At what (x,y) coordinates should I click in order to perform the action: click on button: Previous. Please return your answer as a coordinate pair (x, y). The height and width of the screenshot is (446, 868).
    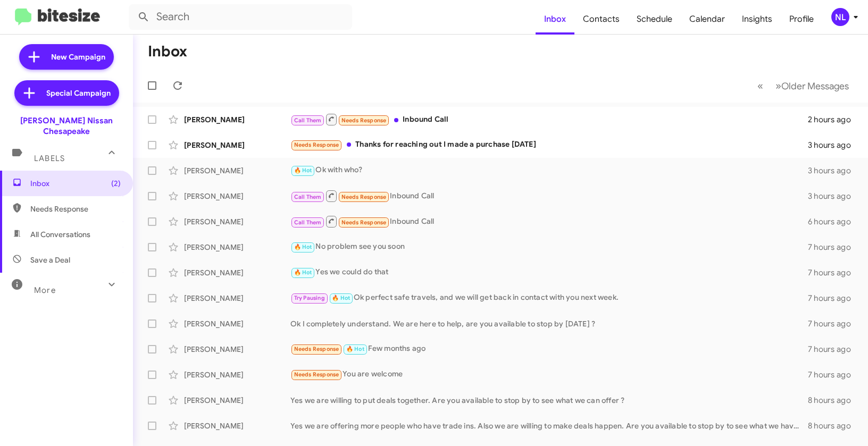
    Looking at the image, I should click on (760, 85).